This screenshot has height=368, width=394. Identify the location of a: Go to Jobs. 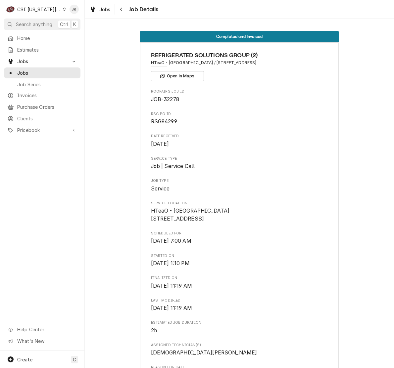
(42, 61).